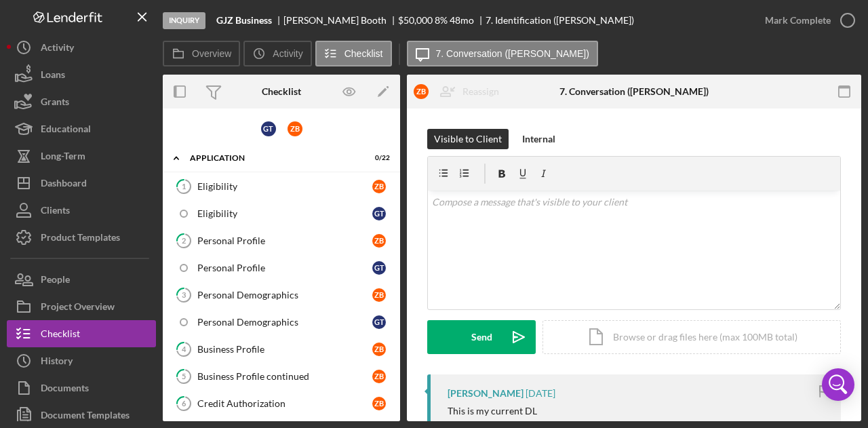 Image resolution: width=868 pixels, height=428 pixels. What do you see at coordinates (81, 360) in the screenshot?
I see `button: History` at bounding box center [81, 360].